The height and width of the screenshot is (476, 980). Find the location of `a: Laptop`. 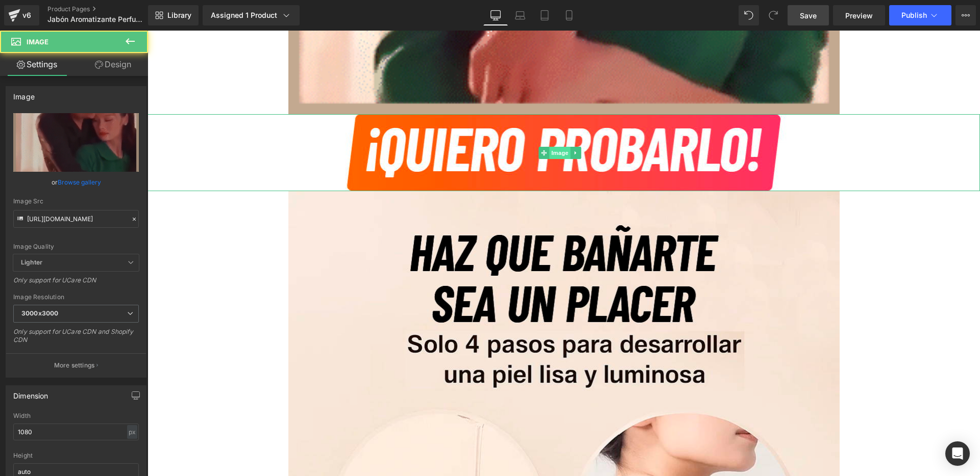

a: Laptop is located at coordinates (520, 15).